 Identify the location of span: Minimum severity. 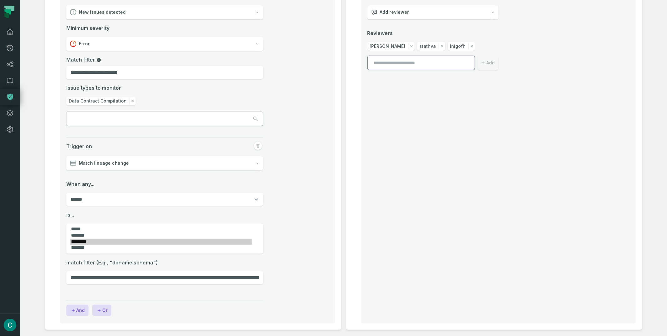
(165, 28).